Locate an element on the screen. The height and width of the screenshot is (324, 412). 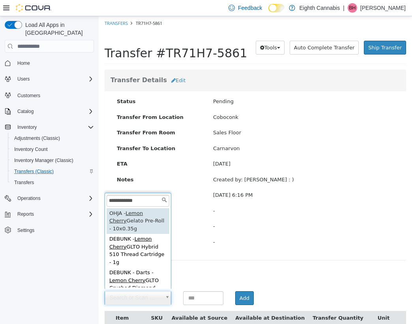
a: Customers is located at coordinates (29, 96).